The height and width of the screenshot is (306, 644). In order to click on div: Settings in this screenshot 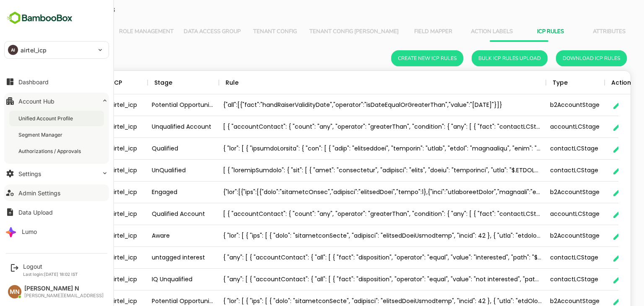, I will do `click(30, 174)`.